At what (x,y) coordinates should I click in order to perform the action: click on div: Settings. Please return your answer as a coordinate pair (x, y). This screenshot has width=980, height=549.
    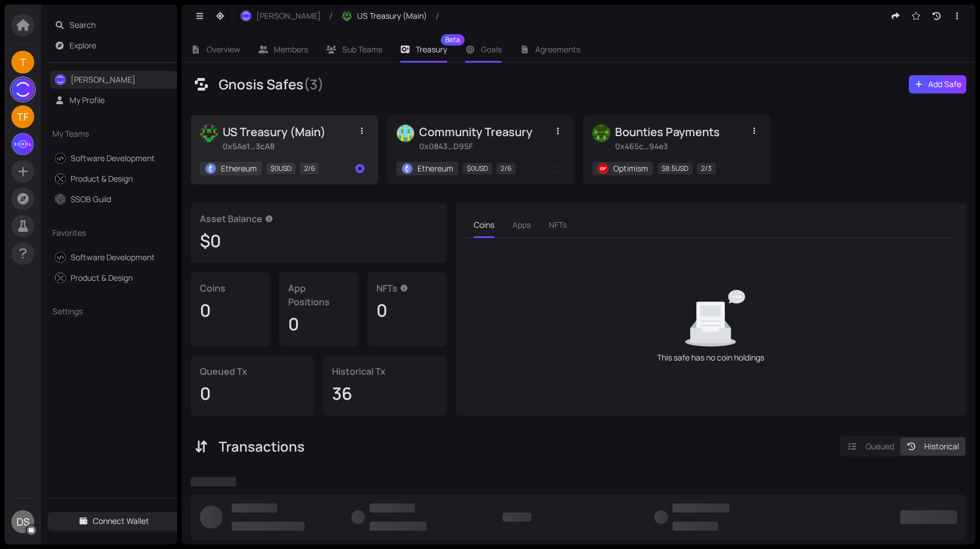
    Looking at the image, I should click on (114, 312).